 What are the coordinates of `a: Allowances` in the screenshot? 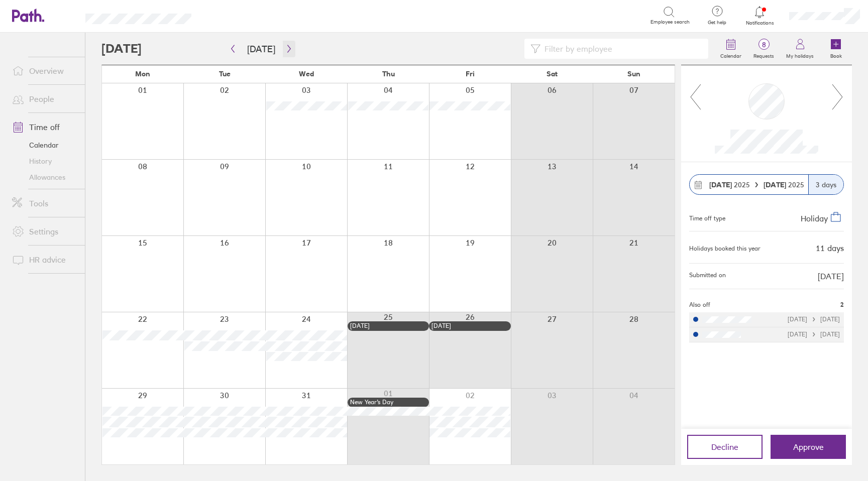 It's located at (44, 177).